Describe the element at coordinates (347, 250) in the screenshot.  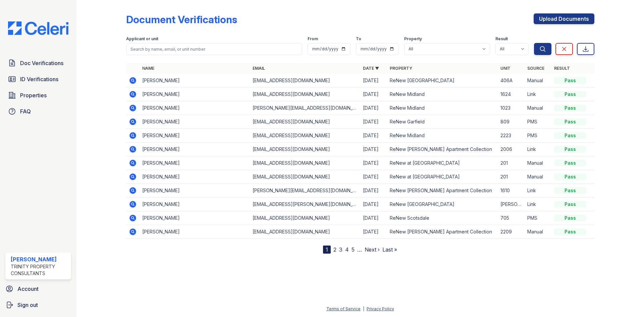
I see `a: 4` at that location.